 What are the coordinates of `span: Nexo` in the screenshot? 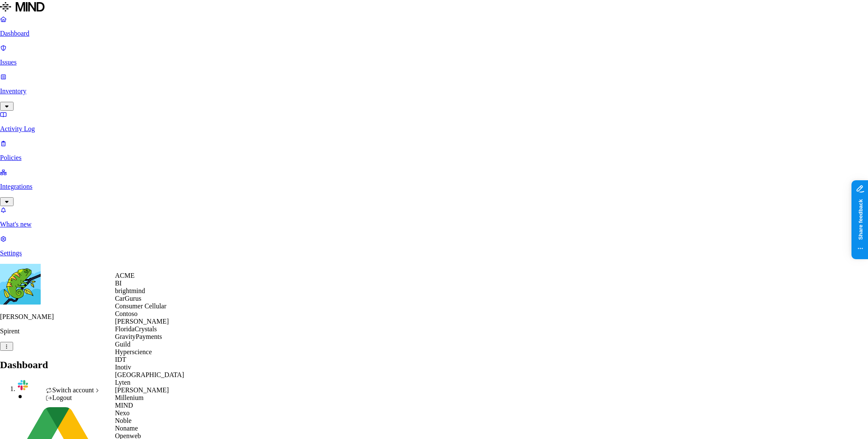 It's located at (122, 413).